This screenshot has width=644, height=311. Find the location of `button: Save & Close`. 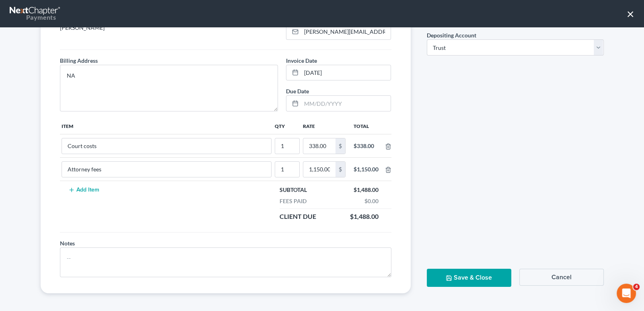

button: Save & Close is located at coordinates (469, 277).